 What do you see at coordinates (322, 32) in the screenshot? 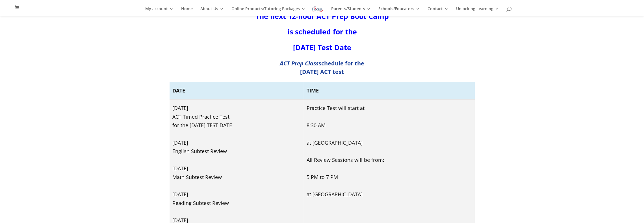
I see `strong: is scheduled for the` at bounding box center [322, 32].